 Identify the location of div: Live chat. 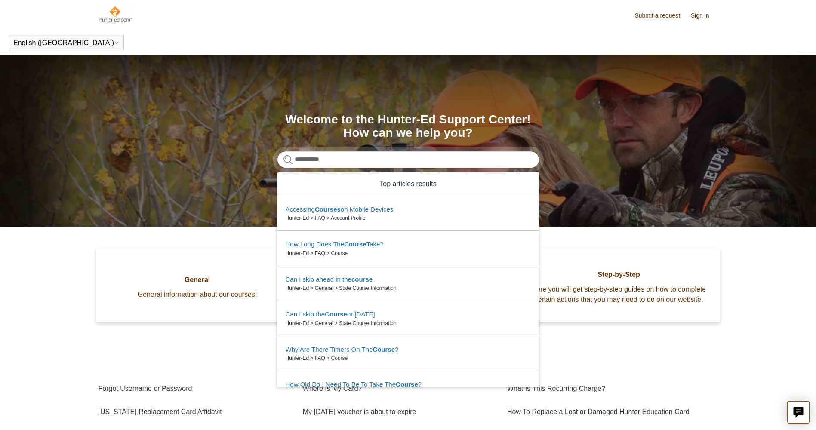
(798, 412).